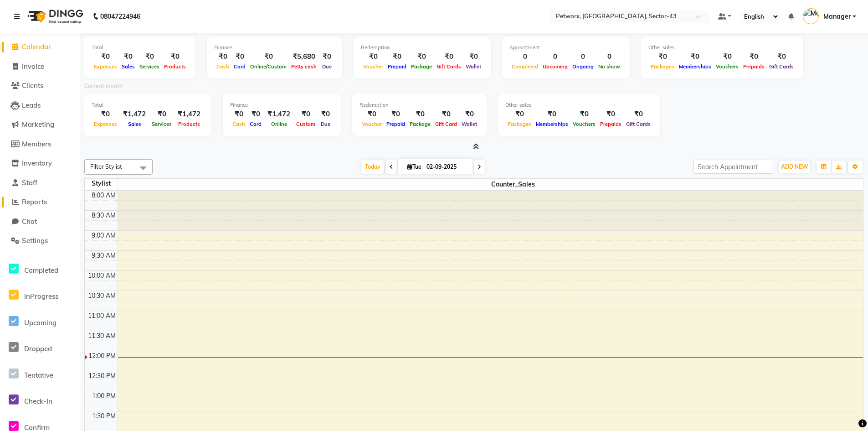 The width and height of the screenshot is (868, 431). What do you see at coordinates (39, 375) in the screenshot?
I see `span: Tentative` at bounding box center [39, 375].